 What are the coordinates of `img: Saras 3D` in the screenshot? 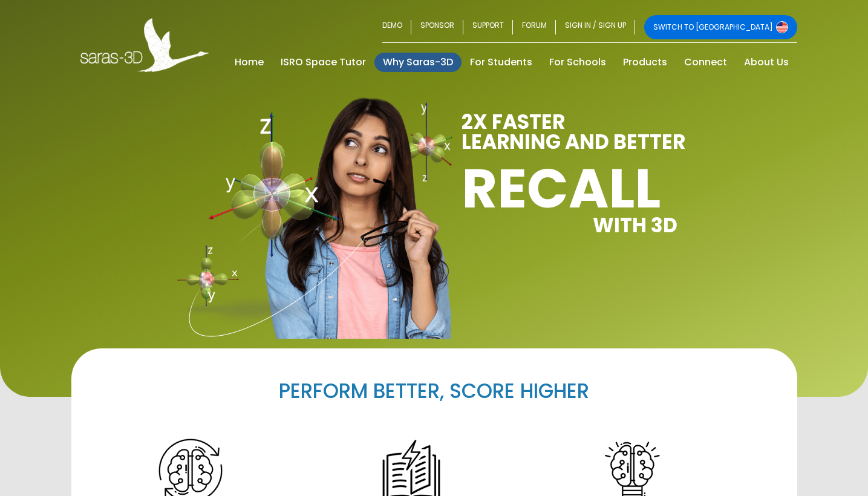 It's located at (144, 45).